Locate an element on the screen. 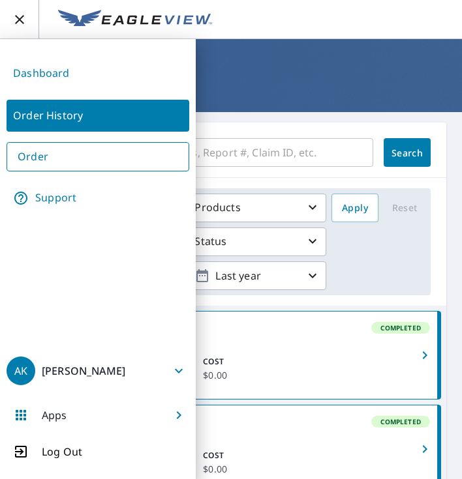 This screenshot has height=479, width=462. a: Order History is located at coordinates (98, 115).